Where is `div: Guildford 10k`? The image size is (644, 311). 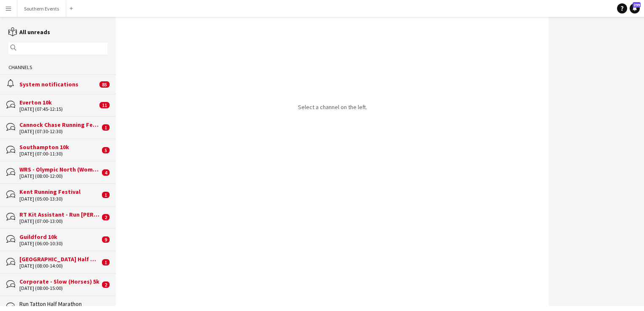 div: Guildford 10k is located at coordinates (60, 237).